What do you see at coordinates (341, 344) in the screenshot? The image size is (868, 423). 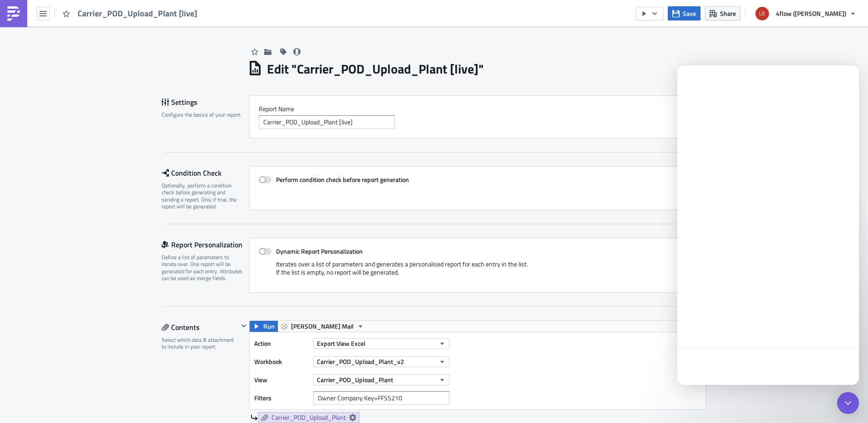 I see `span: Export View Excel` at bounding box center [341, 344].